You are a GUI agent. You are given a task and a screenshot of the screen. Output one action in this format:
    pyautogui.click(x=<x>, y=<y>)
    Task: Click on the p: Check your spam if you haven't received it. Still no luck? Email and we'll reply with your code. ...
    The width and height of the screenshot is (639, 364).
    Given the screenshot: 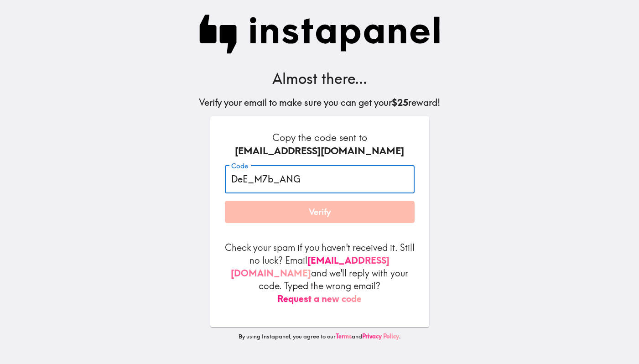 What is the action you would take?
    pyautogui.click(x=320, y=273)
    